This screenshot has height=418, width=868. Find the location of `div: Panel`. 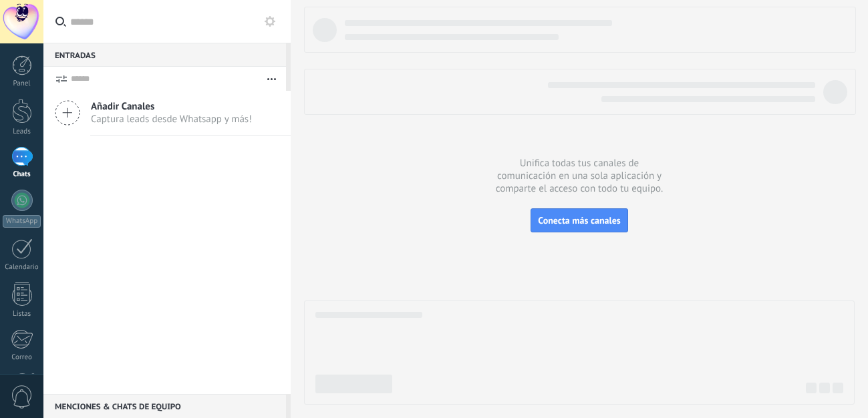

div: Panel is located at coordinates (22, 84).